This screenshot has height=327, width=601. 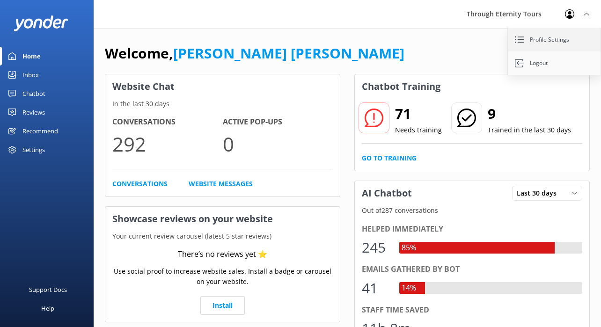 What do you see at coordinates (41, 23) in the screenshot?
I see `img: yonder-white-logo.png` at bounding box center [41, 23].